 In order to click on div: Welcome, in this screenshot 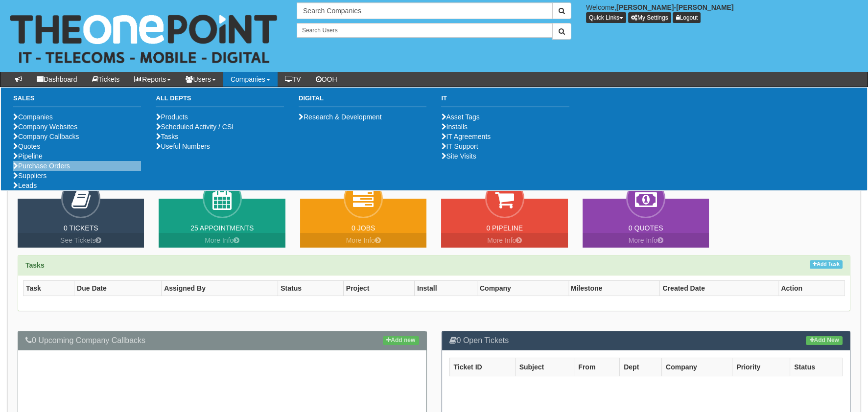, I will do `click(723, 13)`.